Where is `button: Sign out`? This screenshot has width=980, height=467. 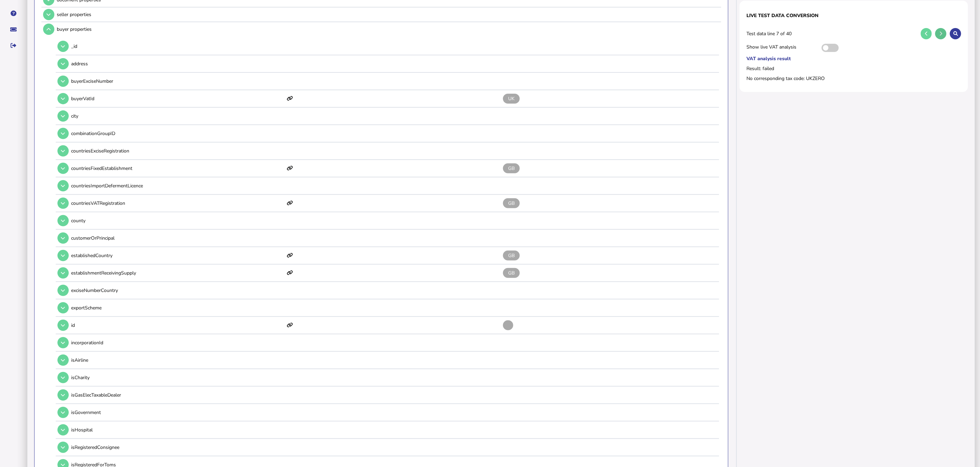
button: Sign out is located at coordinates (14, 45).